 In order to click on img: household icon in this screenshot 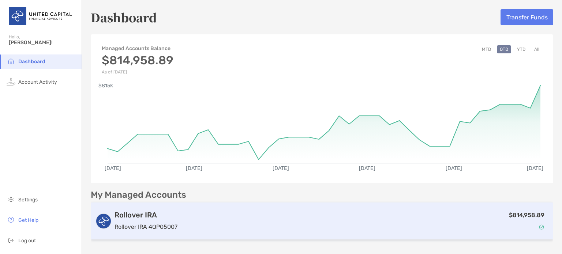, I will do `click(11, 61)`.